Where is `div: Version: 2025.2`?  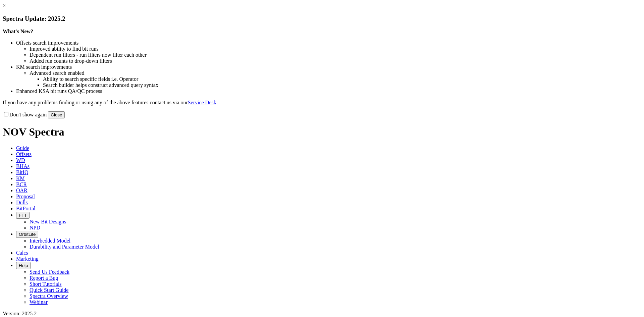
div: Version: 2025.2 is located at coordinates (322, 313).